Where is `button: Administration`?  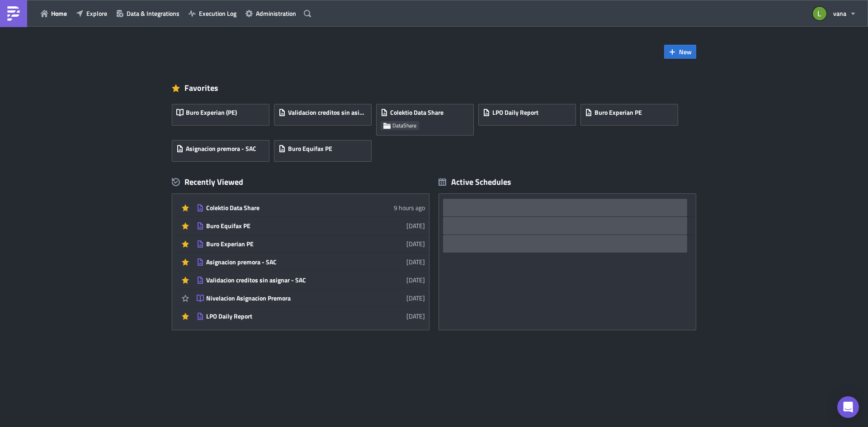 button: Administration is located at coordinates (270, 13).